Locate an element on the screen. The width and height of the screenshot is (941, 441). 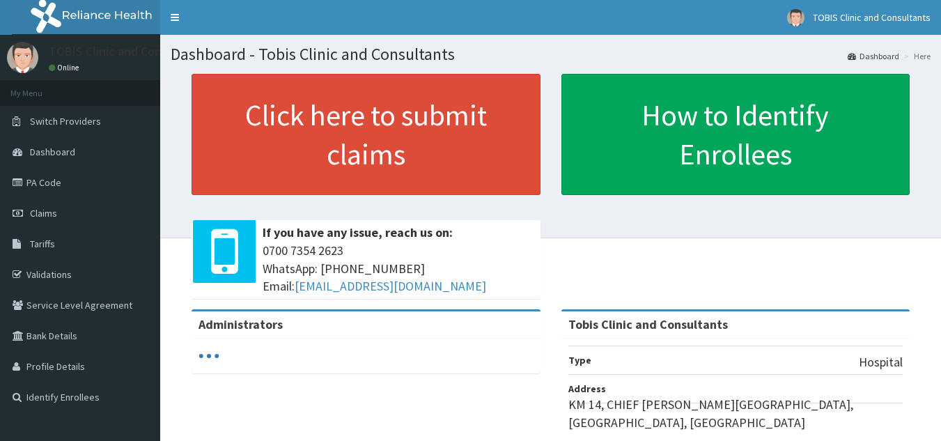
p: TOBIS Clinic and Consultants is located at coordinates (127, 52).